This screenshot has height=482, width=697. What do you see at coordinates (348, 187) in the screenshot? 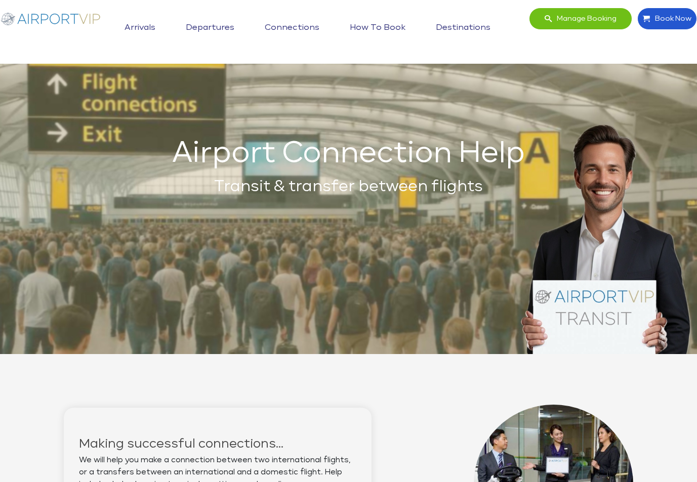
I see `h2: Transit & transfer between flights` at bounding box center [348, 187].